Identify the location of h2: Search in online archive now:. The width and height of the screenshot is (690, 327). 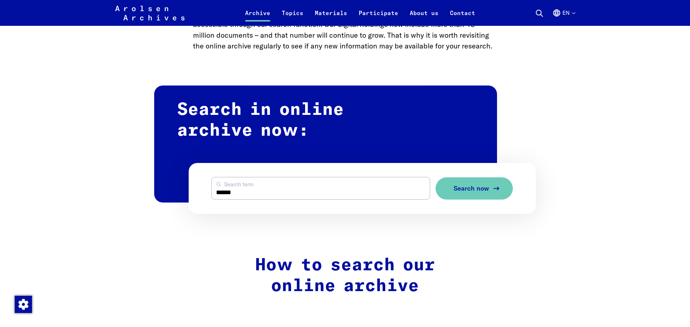
(325, 144).